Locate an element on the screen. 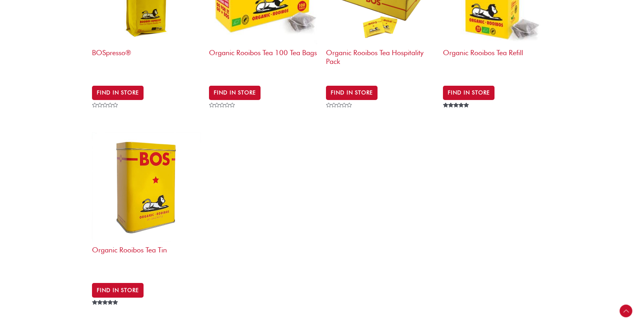  h2: Organic Rooibos Tea 100 Tea Bags is located at coordinates (263, 59).